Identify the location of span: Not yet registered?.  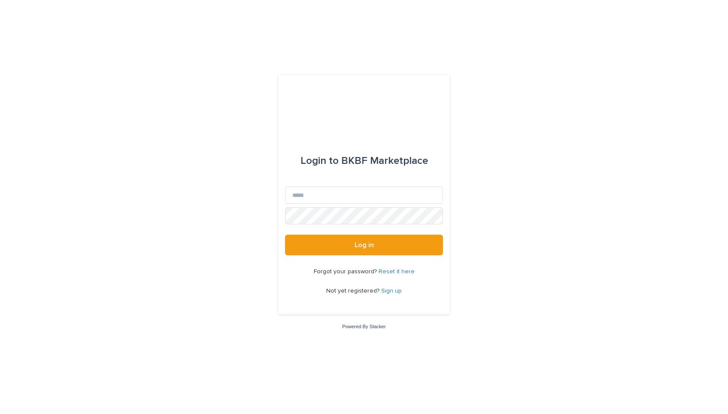
(354, 291).